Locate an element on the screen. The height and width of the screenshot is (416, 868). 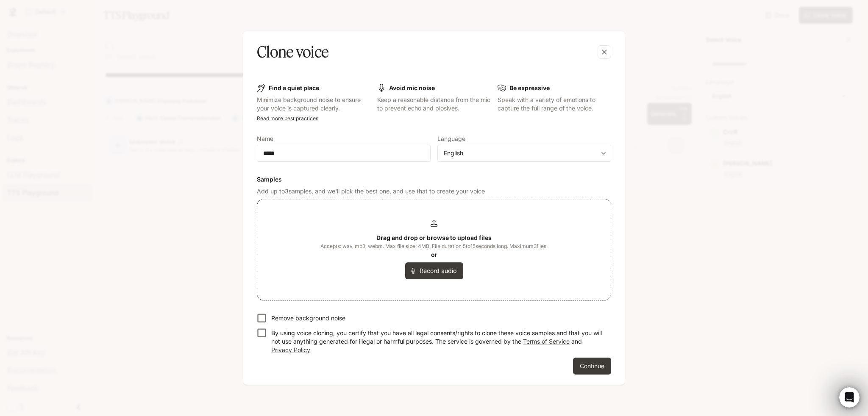
b: Avoid mic noise is located at coordinates (412, 88).